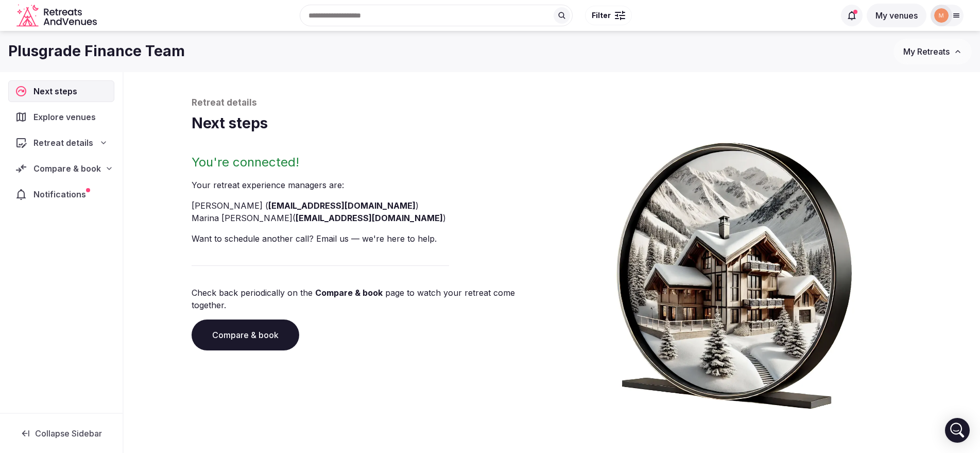 The width and height of the screenshot is (980, 453). What do you see at coordinates (370, 298) in the screenshot?
I see `p: Check back periodically on the page to watch your retreat come together.` at bounding box center [370, 298].